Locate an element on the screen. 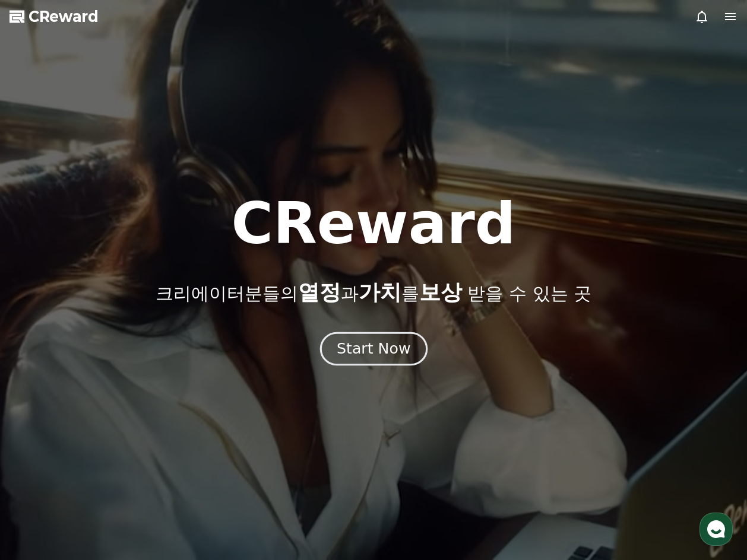  span: 홈 is located at coordinates (41, 399).